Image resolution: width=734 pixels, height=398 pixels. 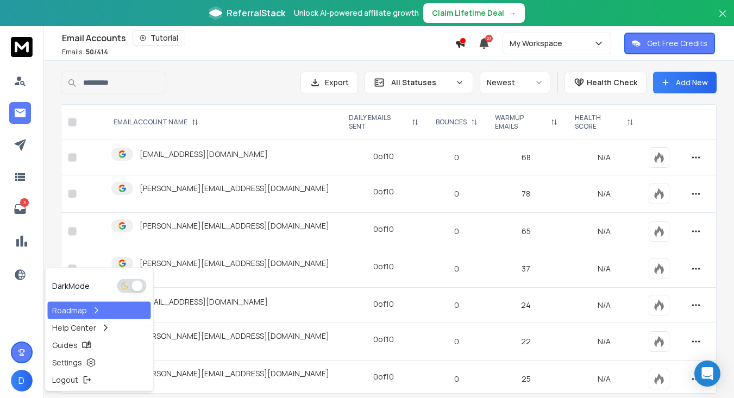 I want to click on td: 25, so click(x=526, y=379).